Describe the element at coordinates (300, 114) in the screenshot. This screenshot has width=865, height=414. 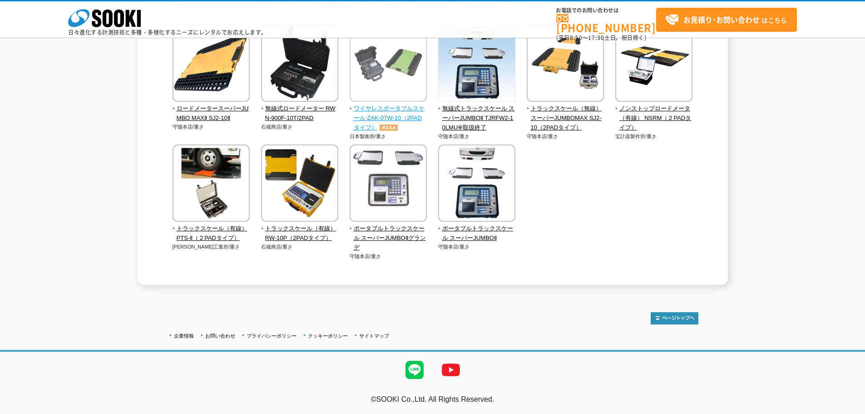
I see `span: 無線式ロードメーター RWN-900F-10T/2PAD` at that location.